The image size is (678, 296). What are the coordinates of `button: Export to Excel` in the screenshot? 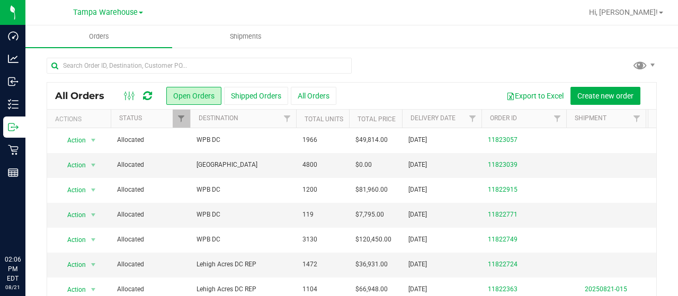 It's located at (535, 96).